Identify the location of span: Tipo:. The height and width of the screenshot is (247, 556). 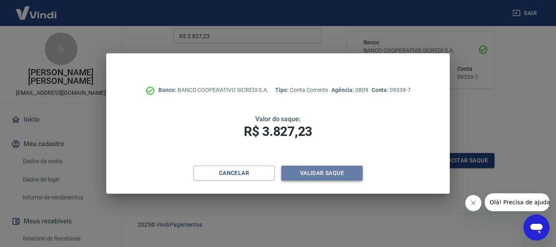
(283, 90).